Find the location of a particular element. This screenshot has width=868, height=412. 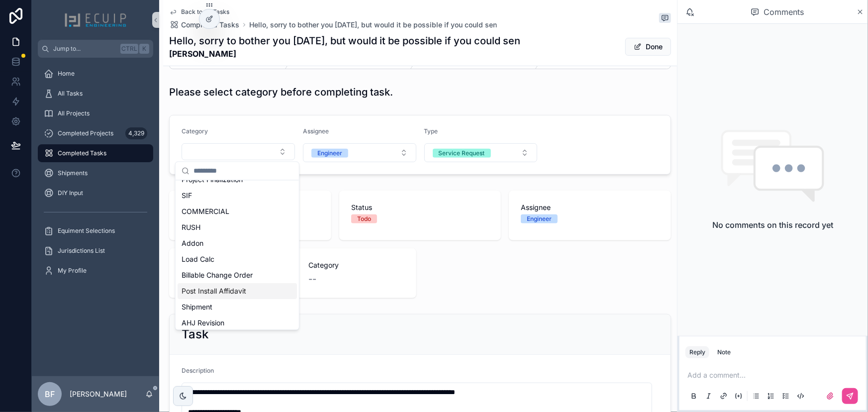

a: My Profile is located at coordinates (96, 270).